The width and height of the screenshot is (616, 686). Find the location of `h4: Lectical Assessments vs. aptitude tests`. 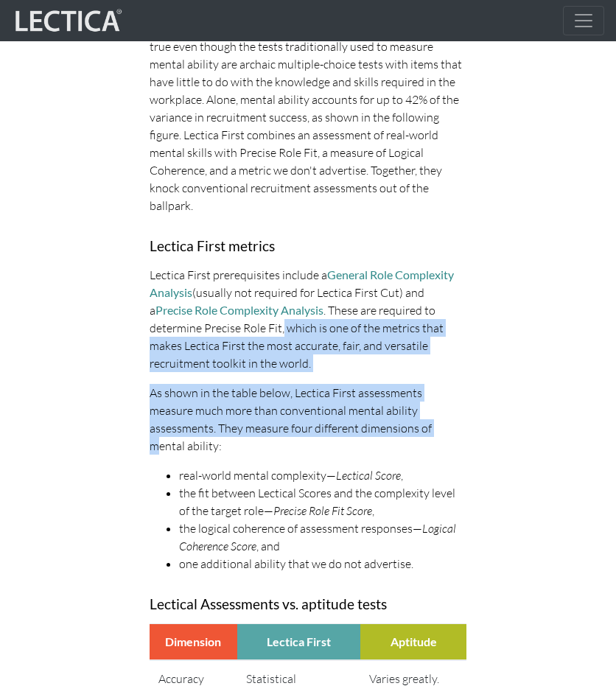

h4: Lectical Assessments vs. aptitude tests is located at coordinates (308, 604).